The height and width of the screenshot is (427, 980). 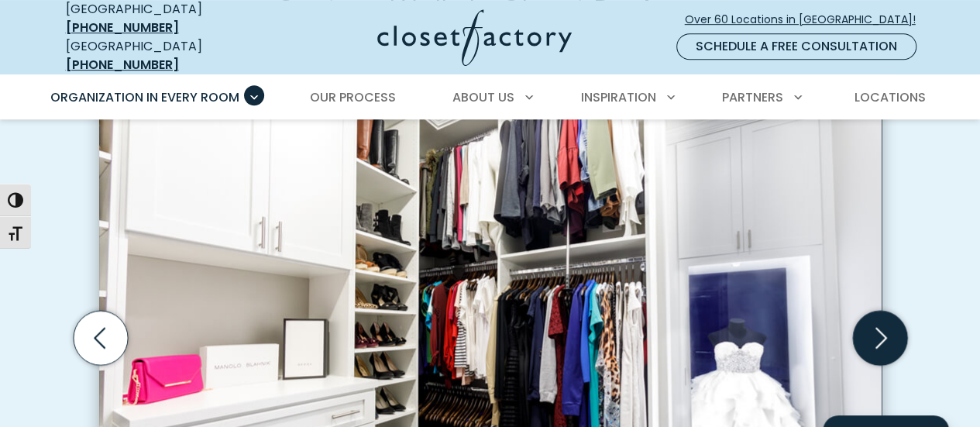 I want to click on button: Previous slide, so click(x=101, y=338).